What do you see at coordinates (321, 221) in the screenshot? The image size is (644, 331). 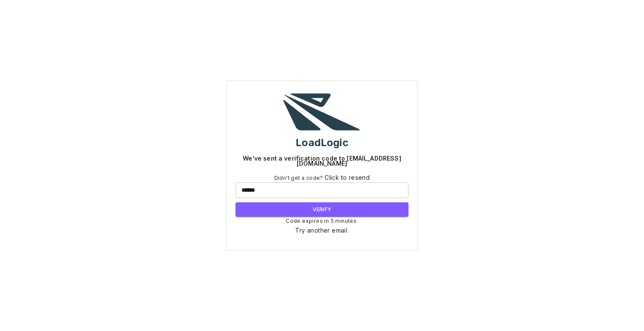 I see `span: Code expires in 5 minutes.` at bounding box center [321, 221].